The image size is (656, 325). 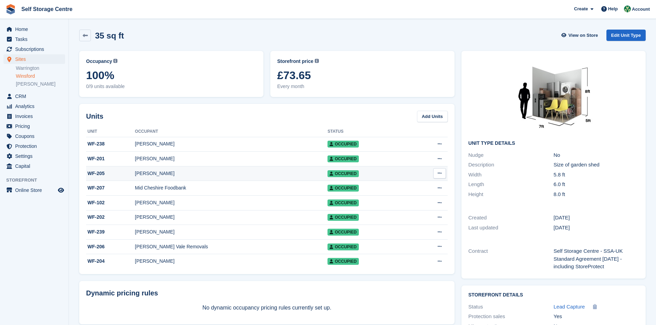 I want to click on div: WF-206, so click(x=110, y=247).